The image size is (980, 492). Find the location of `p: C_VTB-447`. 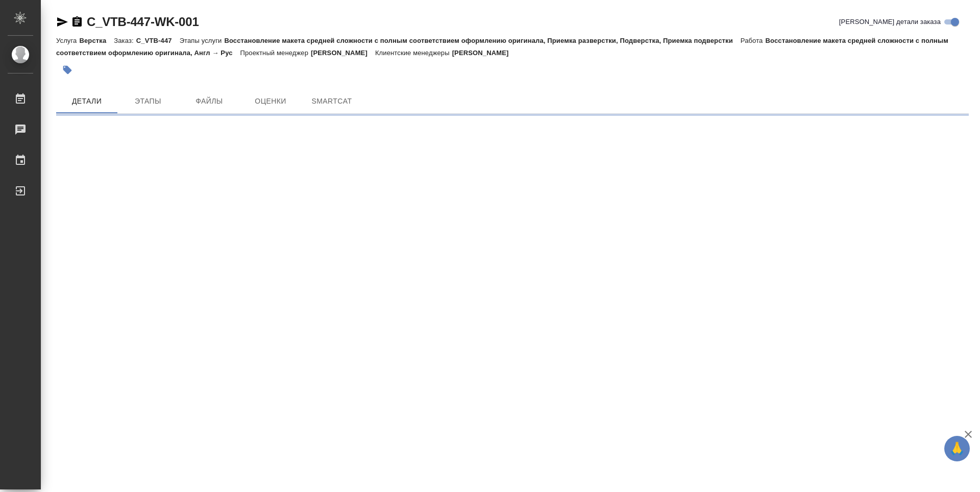

p: C_VTB-447 is located at coordinates (158, 40).